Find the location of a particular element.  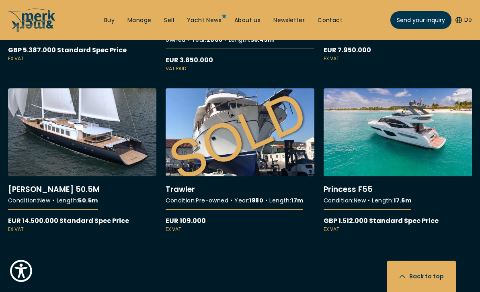

a: Yacht News is located at coordinates (204, 20).